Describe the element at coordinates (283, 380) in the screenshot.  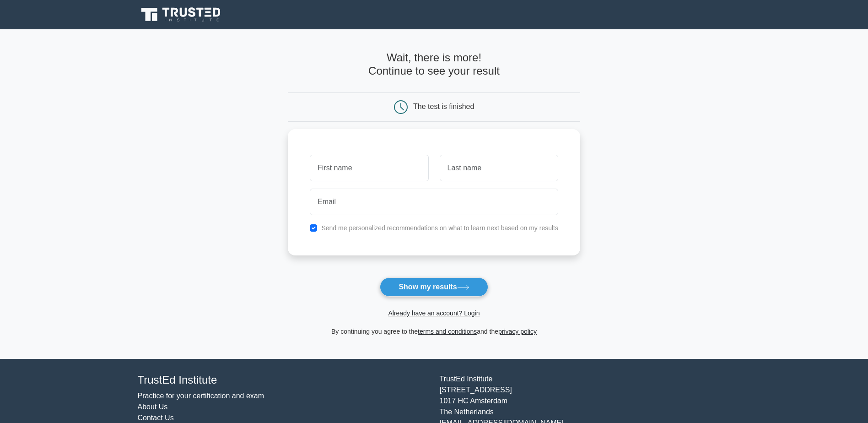
I see `h4: TrustEd Institute` at that location.